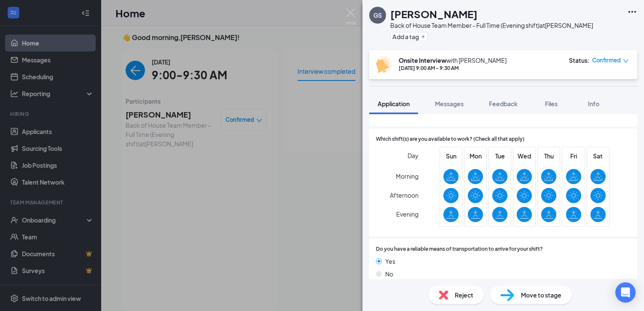 The image size is (644, 311). Describe the element at coordinates (409, 36) in the screenshot. I see `button: PlusAdd a tag` at that location.